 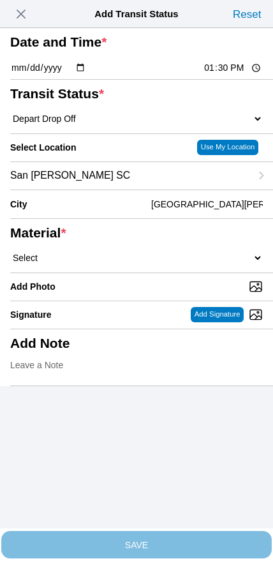 What do you see at coordinates (134, 233) in the screenshot?
I see `ion-label: Material` at bounding box center [134, 233].